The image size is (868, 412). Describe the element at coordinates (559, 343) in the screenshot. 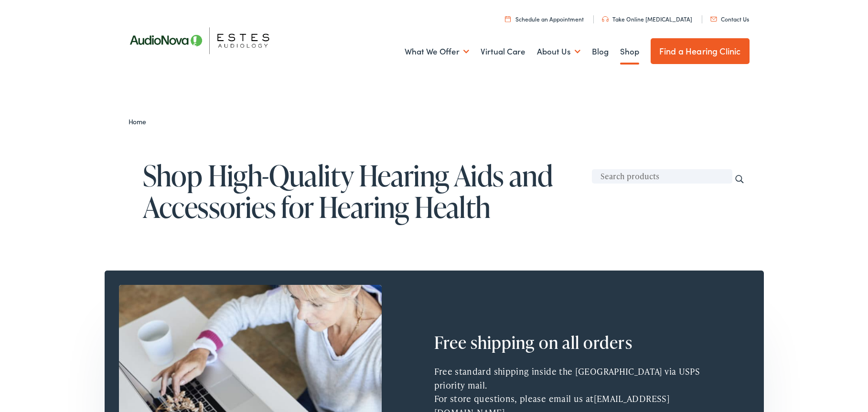

I see `h2: Free shipping on all orders` at that location.